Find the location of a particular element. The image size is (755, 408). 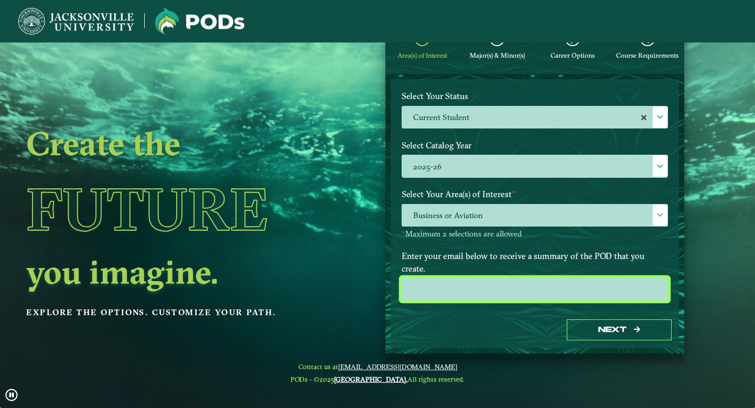

label: Select Your Status is located at coordinates (535, 96).